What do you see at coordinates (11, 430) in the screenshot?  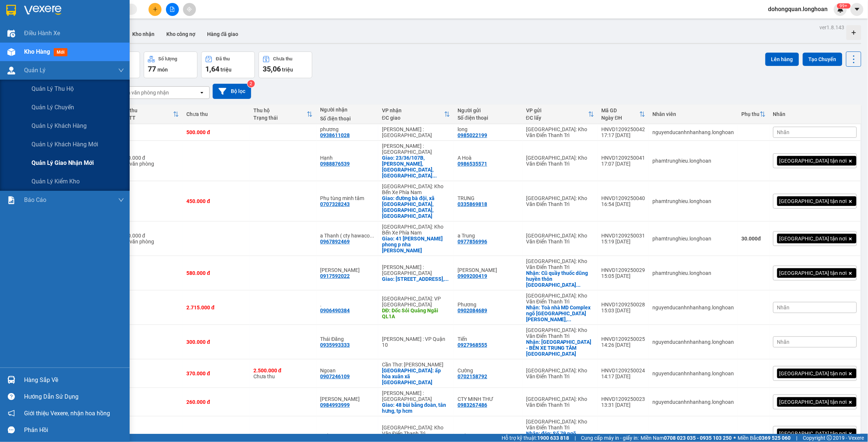 I see `span: message` at bounding box center [11, 430].